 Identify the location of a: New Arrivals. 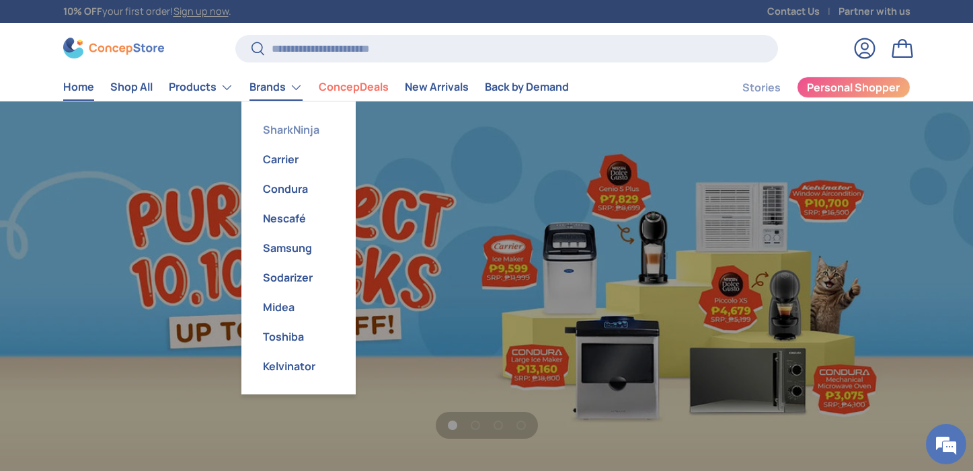
(436, 87).